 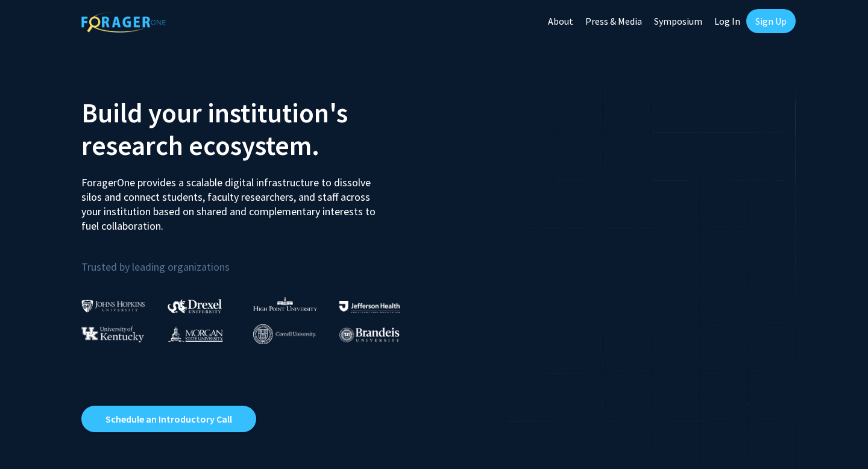 I want to click on img: Johns Hopkins University, so click(x=113, y=306).